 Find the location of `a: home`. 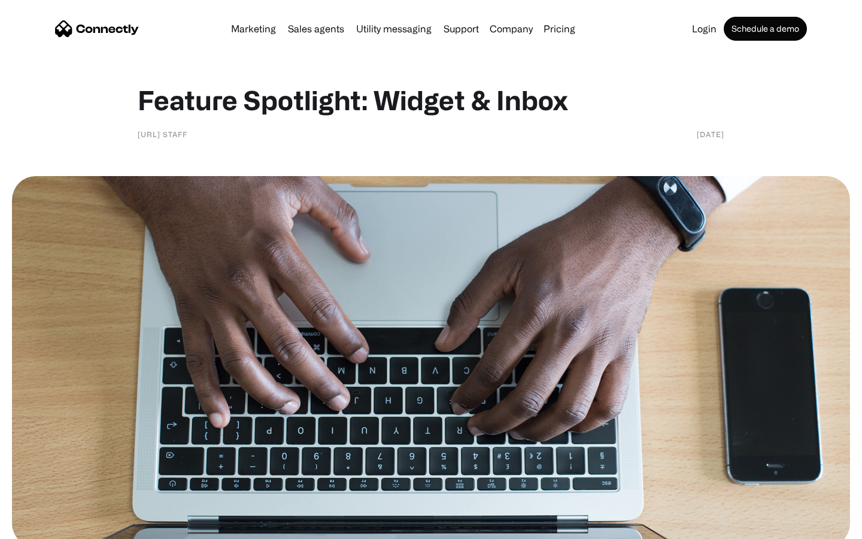

a: home is located at coordinates (97, 29).